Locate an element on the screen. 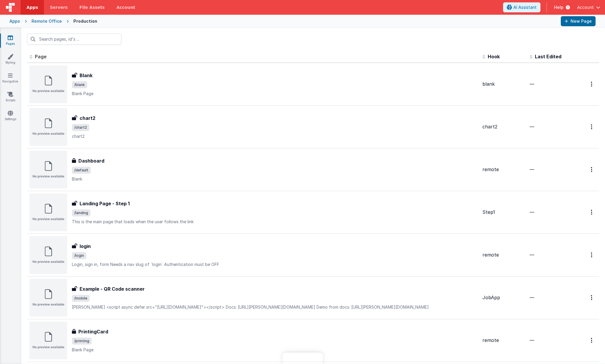 This screenshot has height=364, width=605. div: chart2 is located at coordinates (504, 127).